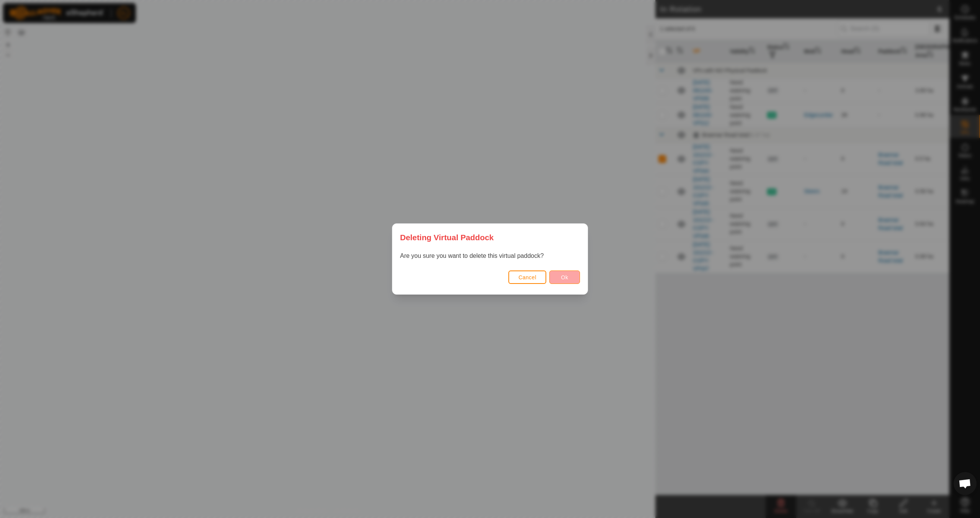  Describe the element at coordinates (447, 237) in the screenshot. I see `span: Deleting Virtual Paddock` at that location.